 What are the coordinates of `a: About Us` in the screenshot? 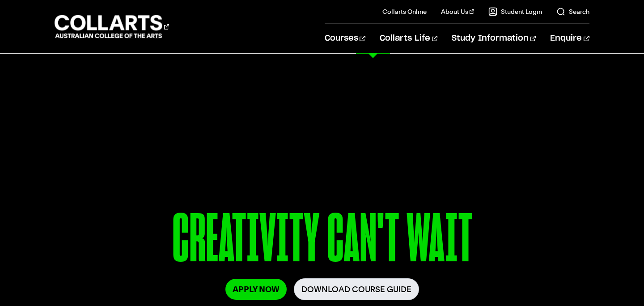 It's located at (458, 12).